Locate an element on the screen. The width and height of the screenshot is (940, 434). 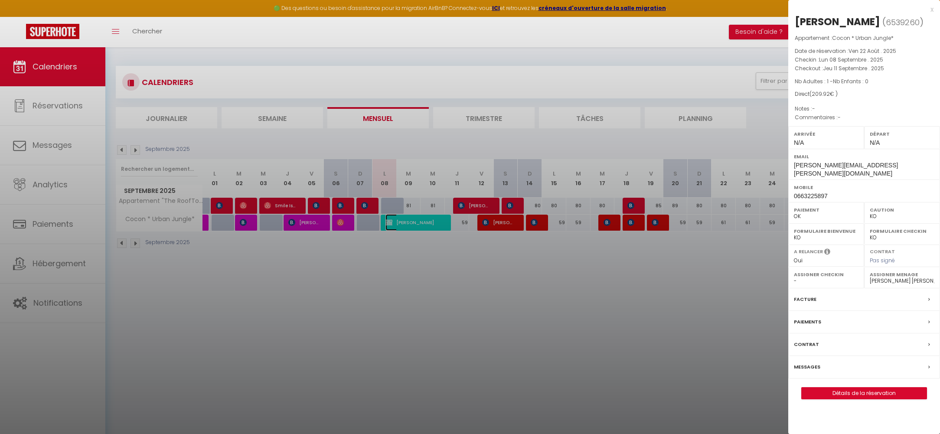
span: 209.92 is located at coordinates (820, 94).